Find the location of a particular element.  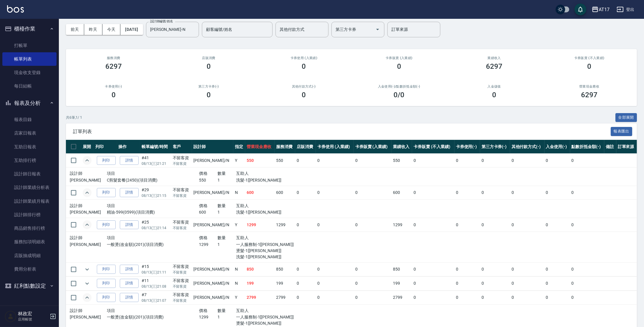

p: 550 is located at coordinates (208, 180).